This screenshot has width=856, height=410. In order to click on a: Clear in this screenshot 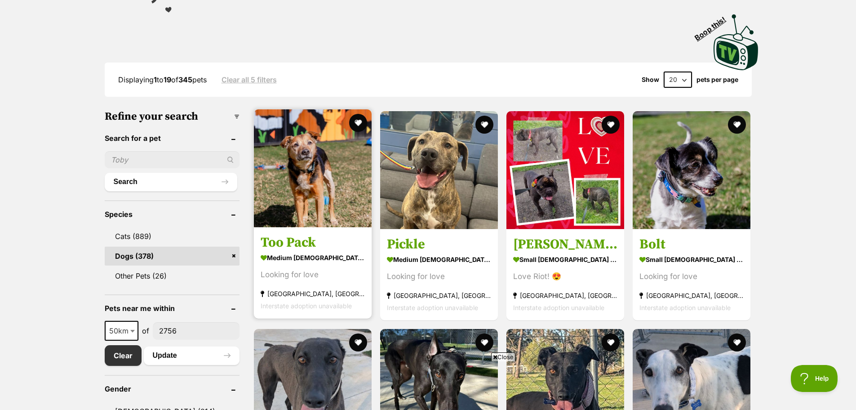, I will do `click(123, 355)`.